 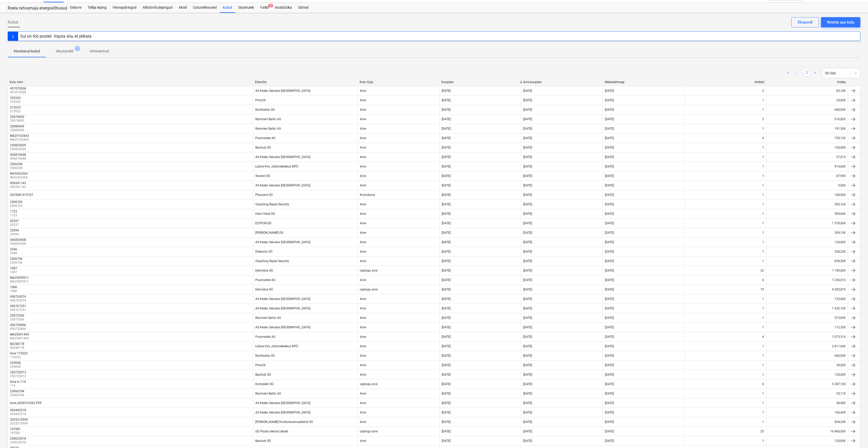 What do you see at coordinates (15, 107) in the screenshot?
I see `div: 212025` at bounding box center [15, 107].